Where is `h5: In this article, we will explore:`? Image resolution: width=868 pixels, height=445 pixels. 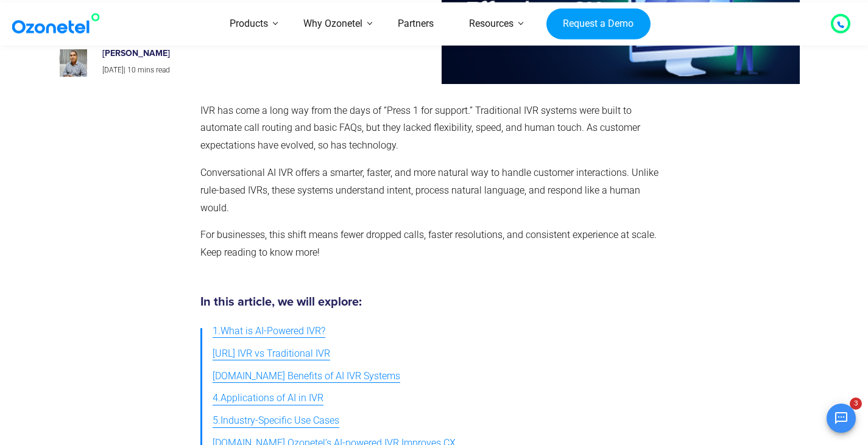
h5: In this article, we will explore: is located at coordinates (431, 302).